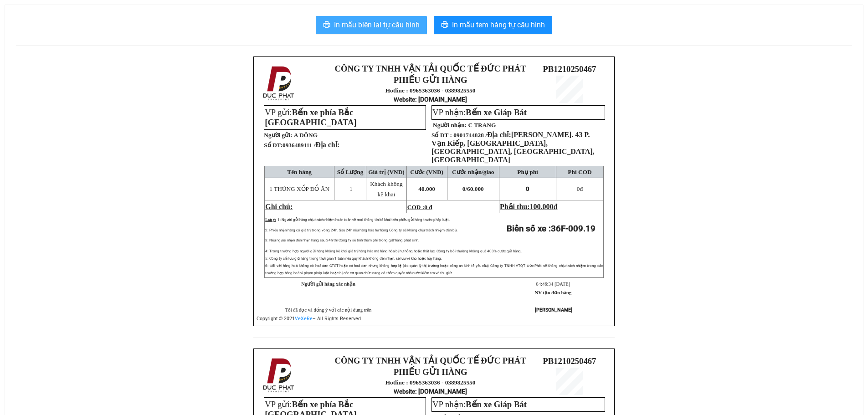 The image size is (868, 415). I want to click on span: Tên hàng, so click(300, 172).